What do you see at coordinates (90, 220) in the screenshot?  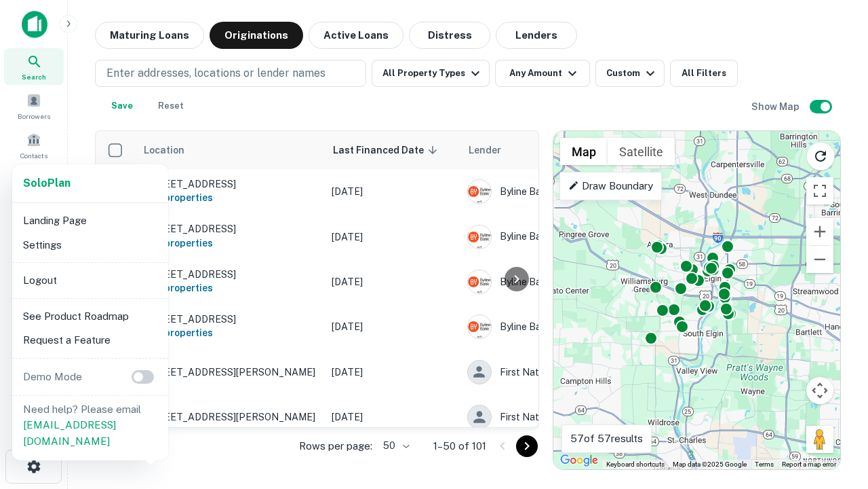 I see `li: Landing Page` at bounding box center [90, 220].